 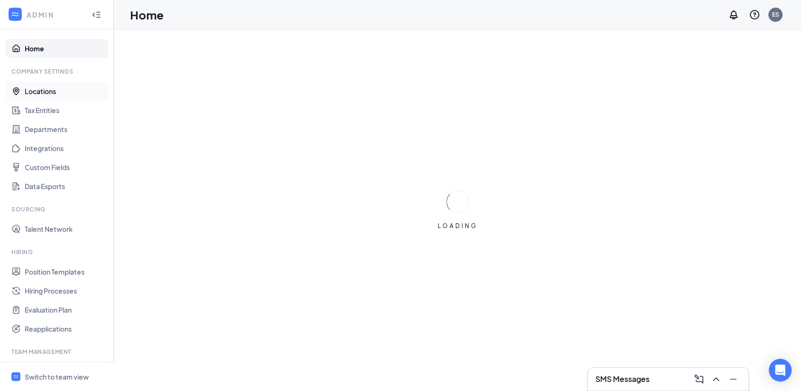 I want to click on a: Integrations, so click(x=65, y=148).